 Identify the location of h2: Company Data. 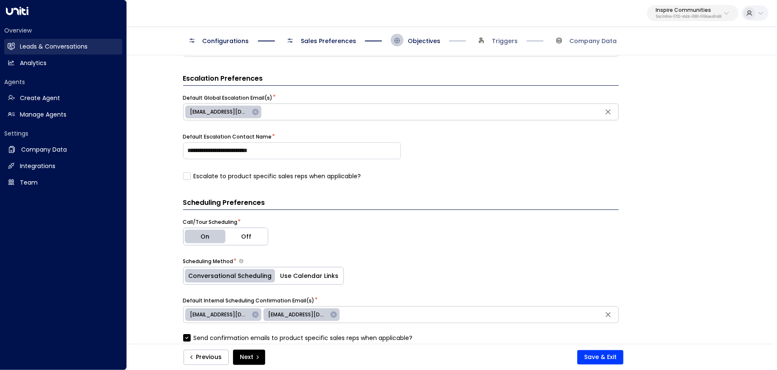
(44, 150).